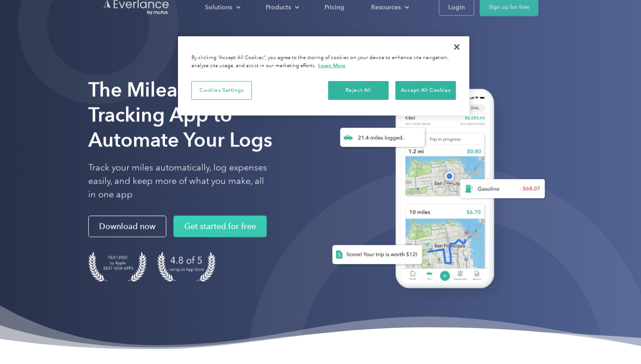  What do you see at coordinates (334, 7) in the screenshot?
I see `div: Pricing` at bounding box center [334, 7].